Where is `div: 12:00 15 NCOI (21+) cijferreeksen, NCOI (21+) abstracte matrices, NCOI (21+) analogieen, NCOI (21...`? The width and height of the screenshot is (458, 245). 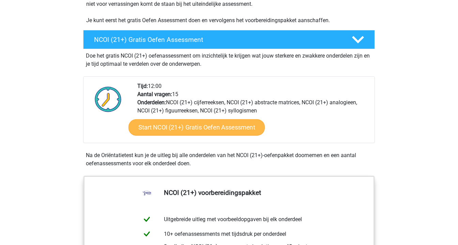 div: 12:00 15 NCOI (21+) cijferreeksen, NCOI (21+) abstracte matrices, NCOI (21+) analogieen, NCOI (21... is located at coordinates (253, 112).